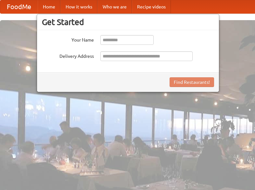 This screenshot has height=190, width=255. Describe the element at coordinates (192, 82) in the screenshot. I see `button: Find Restaurants!` at that location.